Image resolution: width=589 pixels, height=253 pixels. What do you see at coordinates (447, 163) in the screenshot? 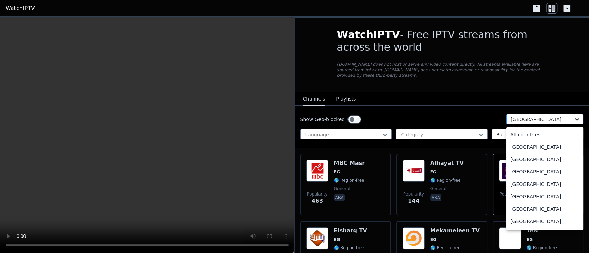
I see `h6: Alhayat TV` at bounding box center [447, 163].